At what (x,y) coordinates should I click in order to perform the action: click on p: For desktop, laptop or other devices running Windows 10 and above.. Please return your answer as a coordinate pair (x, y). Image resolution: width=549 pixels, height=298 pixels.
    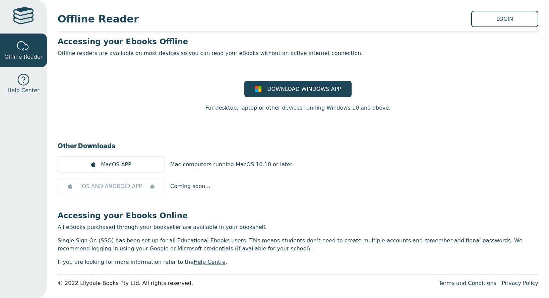
    Looking at the image, I should click on (298, 108).